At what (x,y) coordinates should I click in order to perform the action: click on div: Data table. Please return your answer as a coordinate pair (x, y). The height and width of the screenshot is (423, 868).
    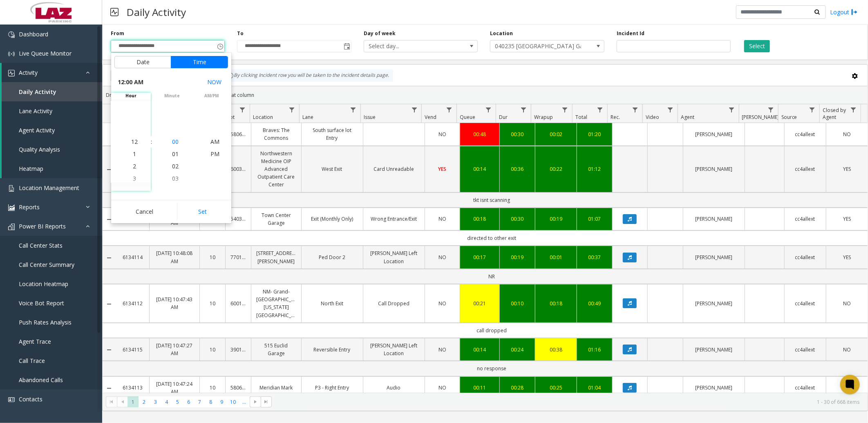
    Looking at the image, I should click on (485, 248).